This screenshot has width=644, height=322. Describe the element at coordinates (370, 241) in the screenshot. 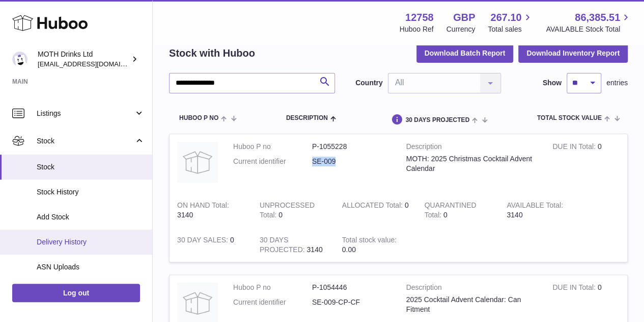

I see `strong: Total stock value` at that location.